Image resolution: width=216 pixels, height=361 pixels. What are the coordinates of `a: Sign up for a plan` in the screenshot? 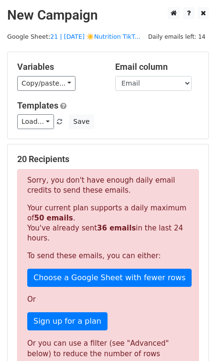 It's located at (67, 321).